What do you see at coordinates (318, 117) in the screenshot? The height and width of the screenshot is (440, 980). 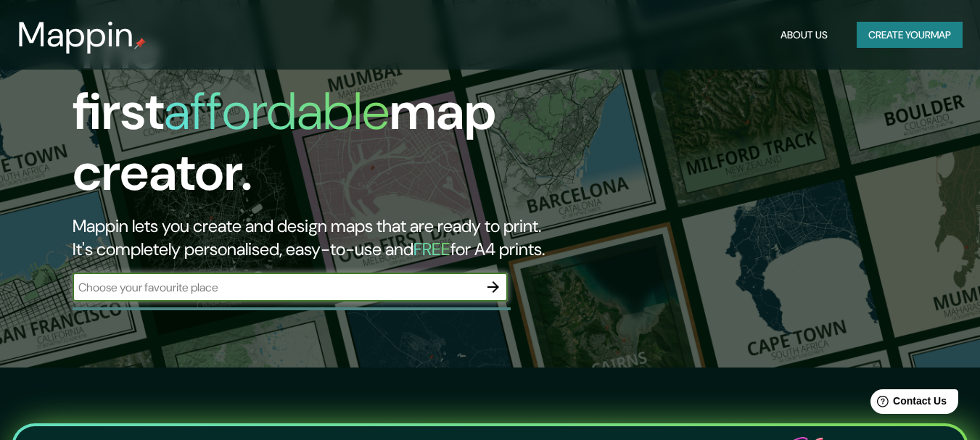 I see `h1: The first map creator.` at bounding box center [318, 117].